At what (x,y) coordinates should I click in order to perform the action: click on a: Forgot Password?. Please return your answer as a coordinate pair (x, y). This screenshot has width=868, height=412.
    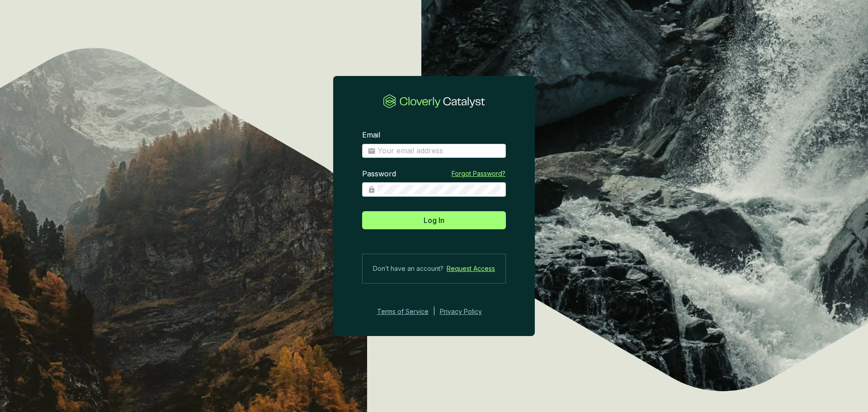
    Looking at the image, I should click on (478, 174).